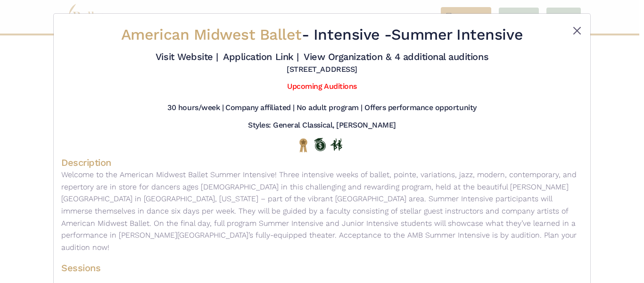 The height and width of the screenshot is (283, 644). What do you see at coordinates (421, 108) in the screenshot?
I see `h5: Offers performance opportunity` at bounding box center [421, 108].